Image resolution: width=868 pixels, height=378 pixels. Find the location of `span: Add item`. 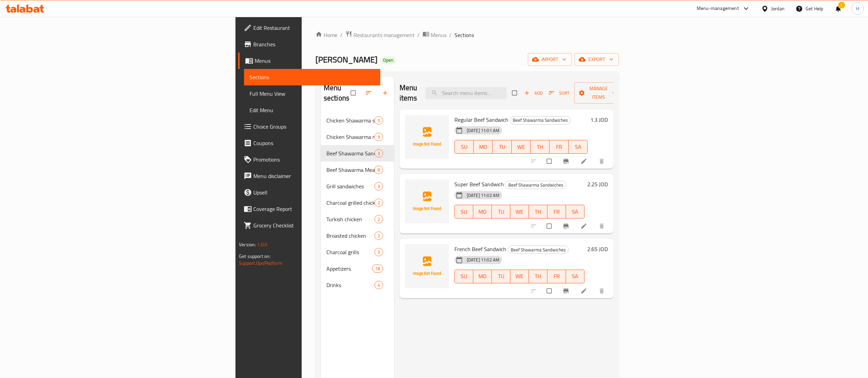

span: Add item is located at coordinates (534, 93).